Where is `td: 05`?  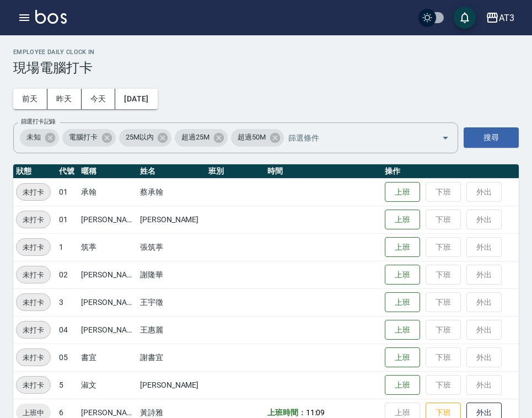 td: 05 is located at coordinates (67, 357).